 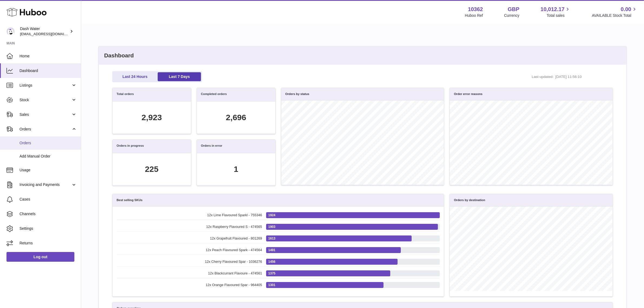 What do you see at coordinates (10, 31) in the screenshot?
I see `img: internalAdmin-10362@internal.huboo.com` at bounding box center [10, 31].